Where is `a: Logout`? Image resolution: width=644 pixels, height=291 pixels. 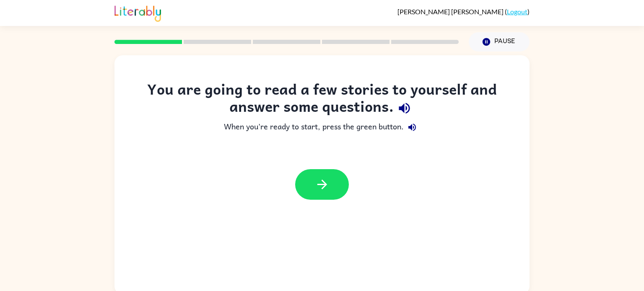 a: Logout is located at coordinates (517, 11).